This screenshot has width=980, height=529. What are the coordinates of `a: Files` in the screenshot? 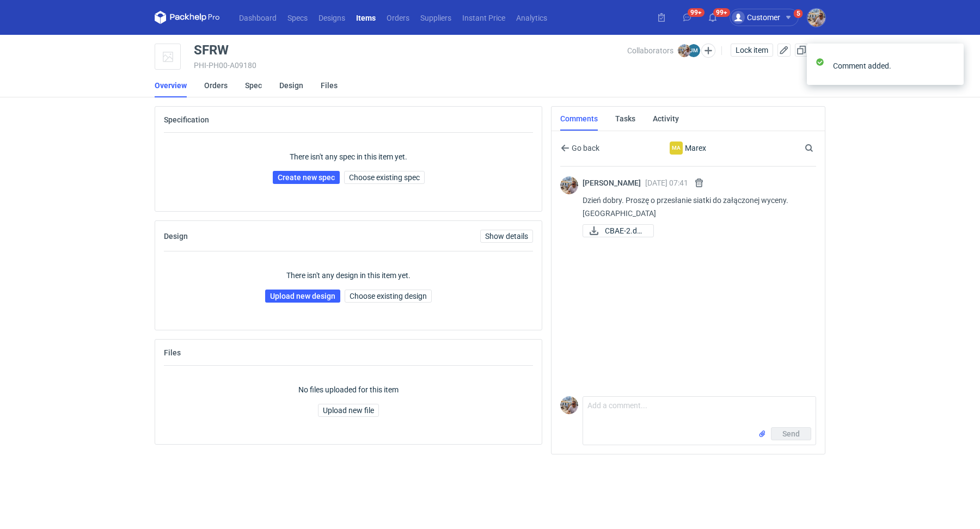 It's located at (329, 85).